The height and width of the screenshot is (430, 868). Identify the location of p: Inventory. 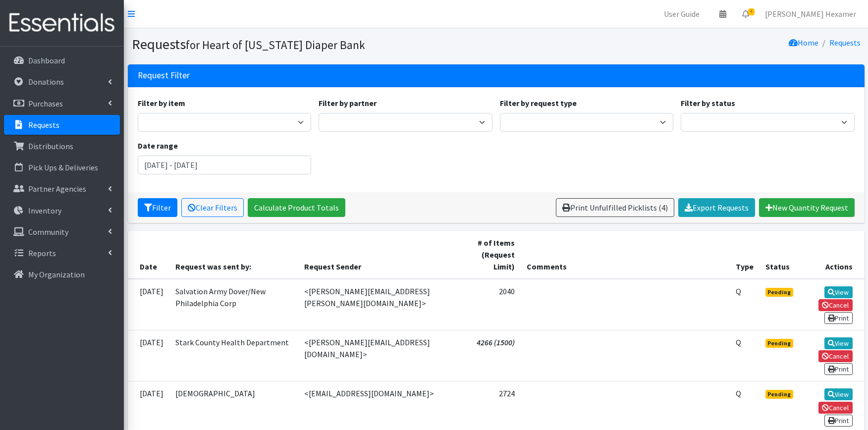
(44, 211).